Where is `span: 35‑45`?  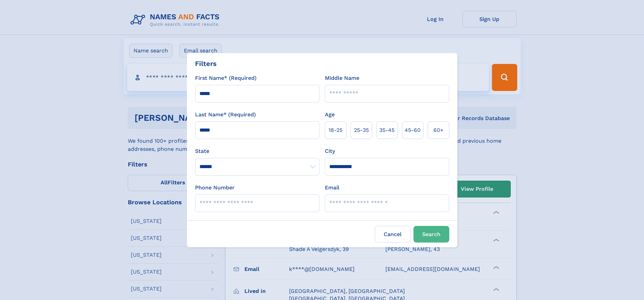
span: 35‑45 is located at coordinates (387, 130).